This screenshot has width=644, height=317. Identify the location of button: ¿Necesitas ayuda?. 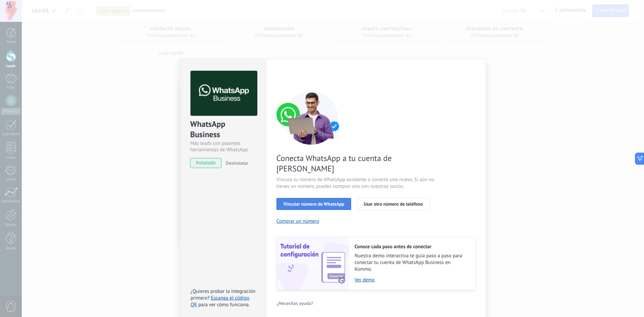
(295, 303).